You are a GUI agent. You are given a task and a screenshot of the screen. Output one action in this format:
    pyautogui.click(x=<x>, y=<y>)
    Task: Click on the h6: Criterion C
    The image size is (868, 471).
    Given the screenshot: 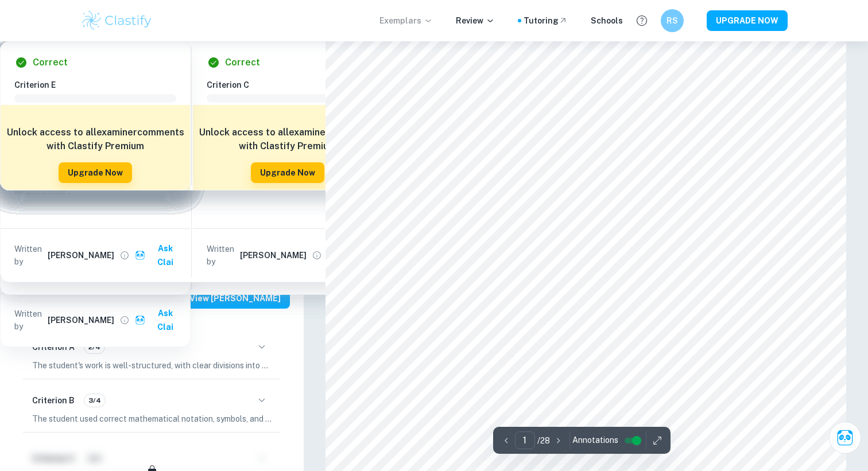 What is the action you would take?
    pyautogui.click(x=292, y=85)
    